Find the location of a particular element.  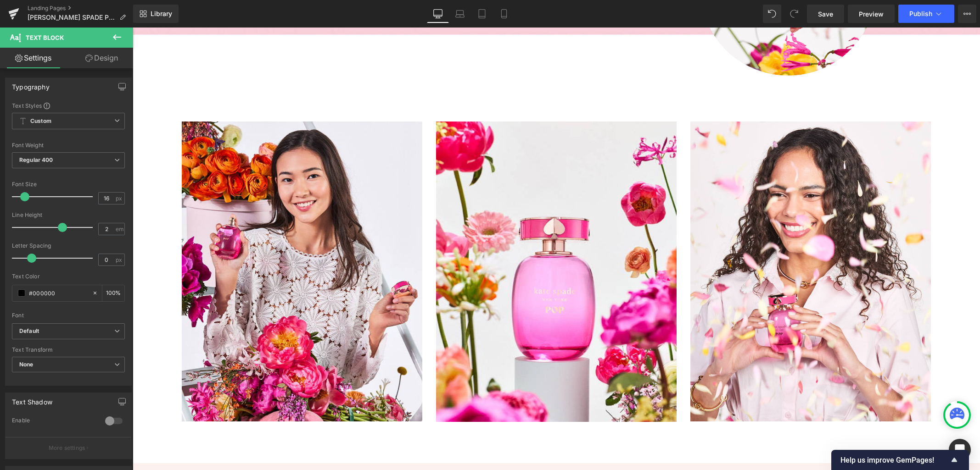

a: Mobile is located at coordinates (504, 14).